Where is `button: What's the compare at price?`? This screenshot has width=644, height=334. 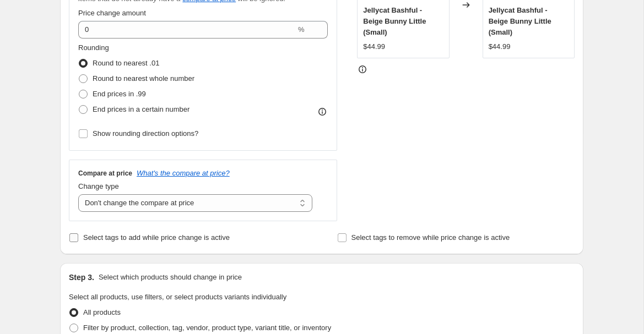 button: What's the compare at price? is located at coordinates (183, 173).